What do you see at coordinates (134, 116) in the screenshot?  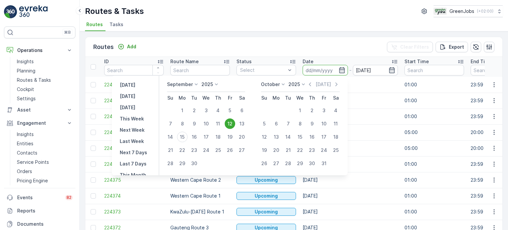 I see `a: 224737` at bounding box center [134, 116].